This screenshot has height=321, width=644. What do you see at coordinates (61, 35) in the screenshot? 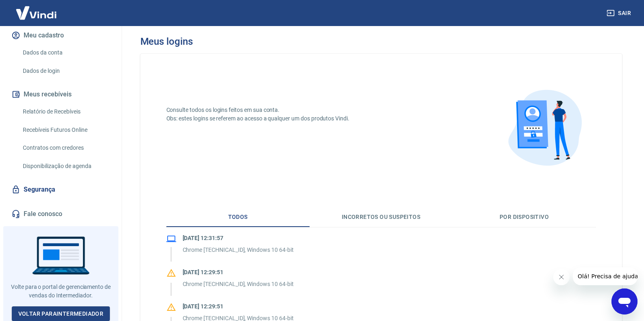
I see `button: Meu cadastro` at bounding box center [61, 35].